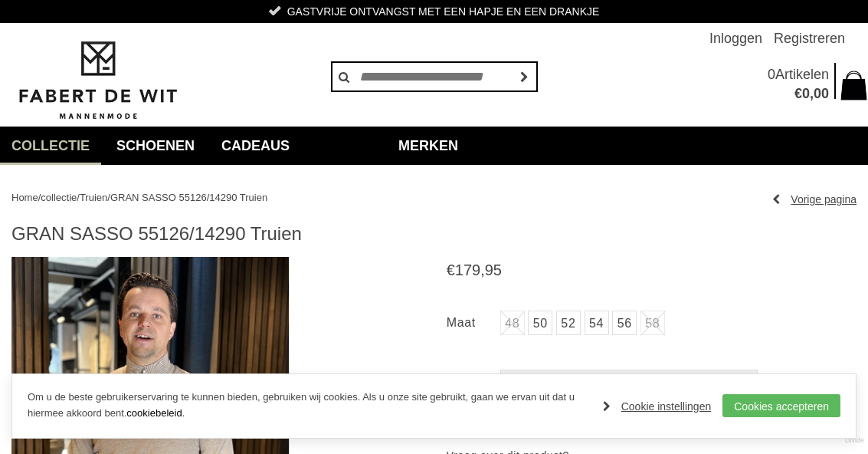 Image resolution: width=868 pixels, height=454 pixels. Describe the element at coordinates (802, 74) in the screenshot. I see `span: Artikelen` at that location.